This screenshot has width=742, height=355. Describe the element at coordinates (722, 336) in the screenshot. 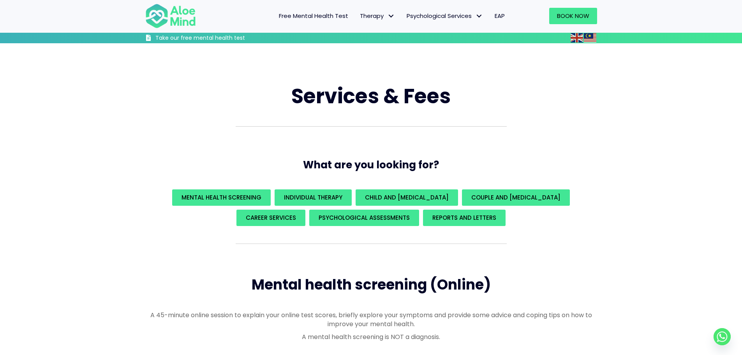

I see `a: Whatsapp` at that location.